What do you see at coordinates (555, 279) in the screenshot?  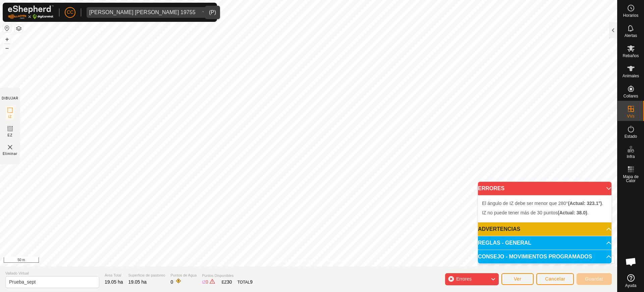 I see `button: Cancelar` at bounding box center [555, 279].